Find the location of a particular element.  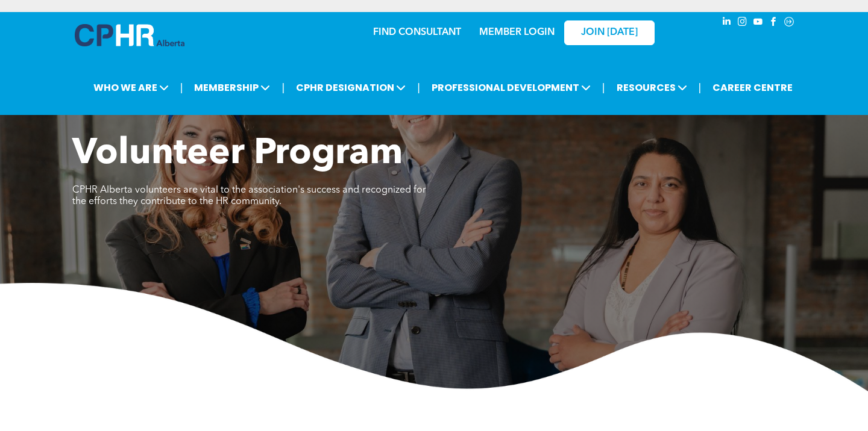

a: linkedin is located at coordinates (726, 23).